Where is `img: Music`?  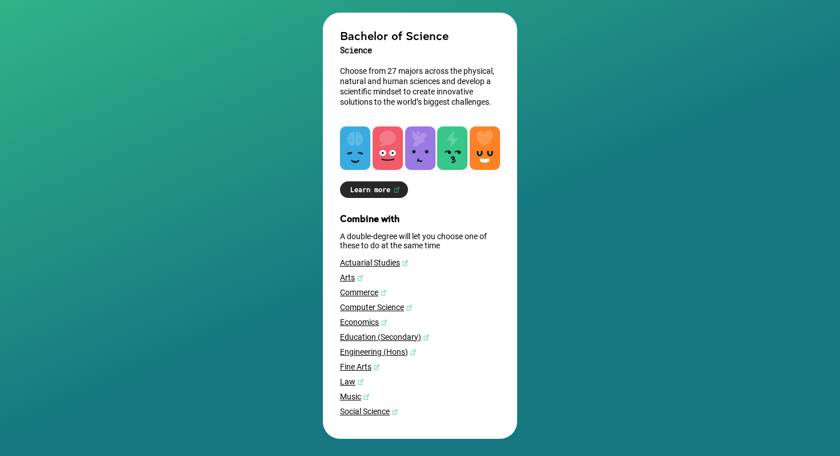
img: Music is located at coordinates (366, 397).